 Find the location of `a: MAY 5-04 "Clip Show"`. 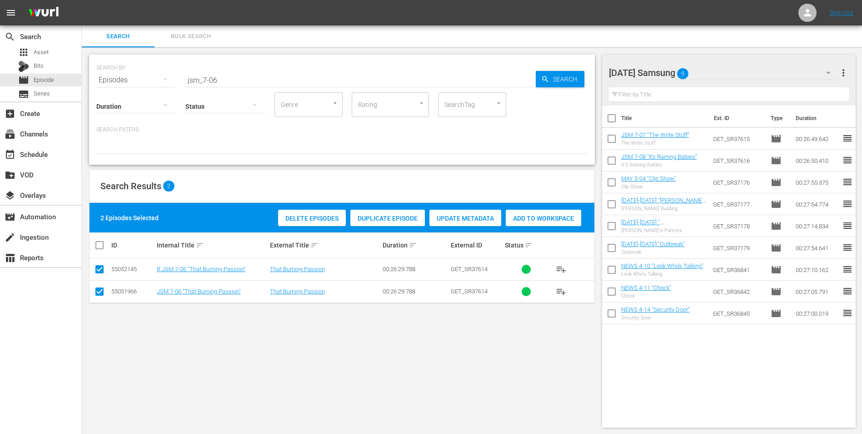

a: MAY 5-04 "Clip Show" is located at coordinates (649, 178).